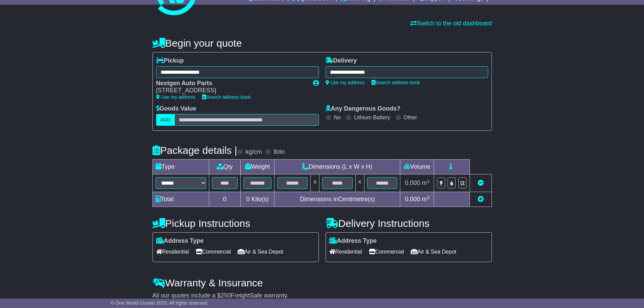 The width and height of the screenshot is (644, 308). Describe the element at coordinates (236, 223) in the screenshot. I see `h4: Pickup Instructions` at that location.